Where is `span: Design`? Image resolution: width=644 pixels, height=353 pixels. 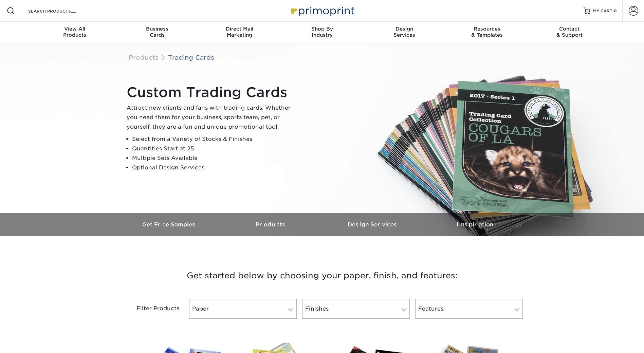
span: Design is located at coordinates (404, 29).